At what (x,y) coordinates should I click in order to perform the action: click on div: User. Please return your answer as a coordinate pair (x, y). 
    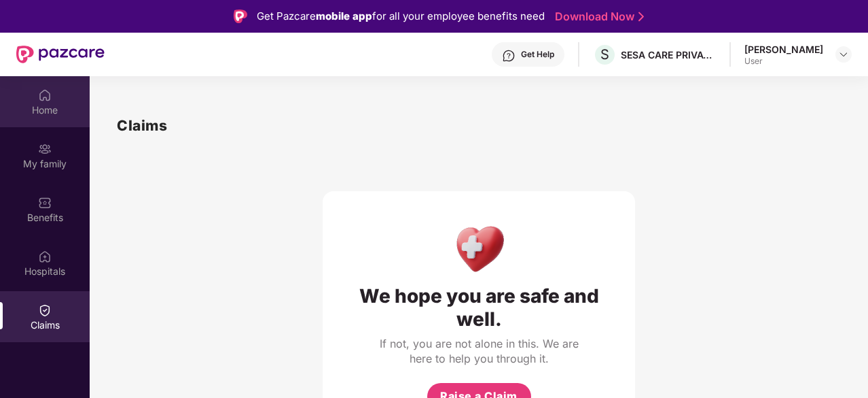
    Looking at the image, I should click on (784, 61).